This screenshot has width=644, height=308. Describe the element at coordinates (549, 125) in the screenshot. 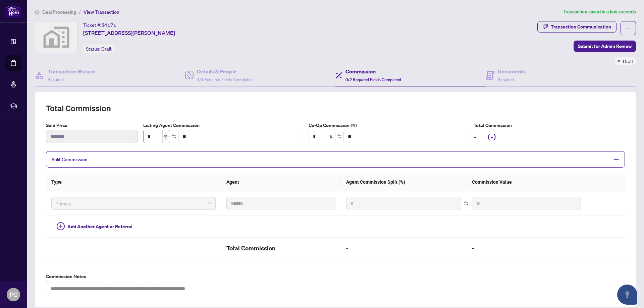

I see `h5: Total Commission` at that location.